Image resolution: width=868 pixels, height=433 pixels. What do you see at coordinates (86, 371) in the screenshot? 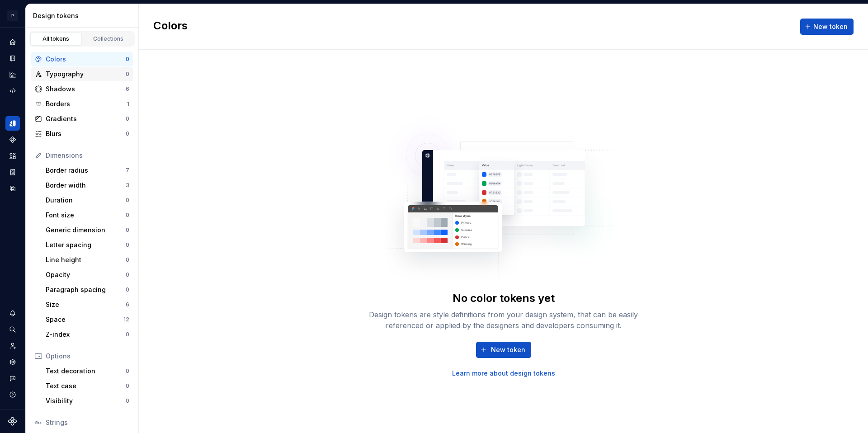
I see `div: Text decoration` at bounding box center [86, 371].